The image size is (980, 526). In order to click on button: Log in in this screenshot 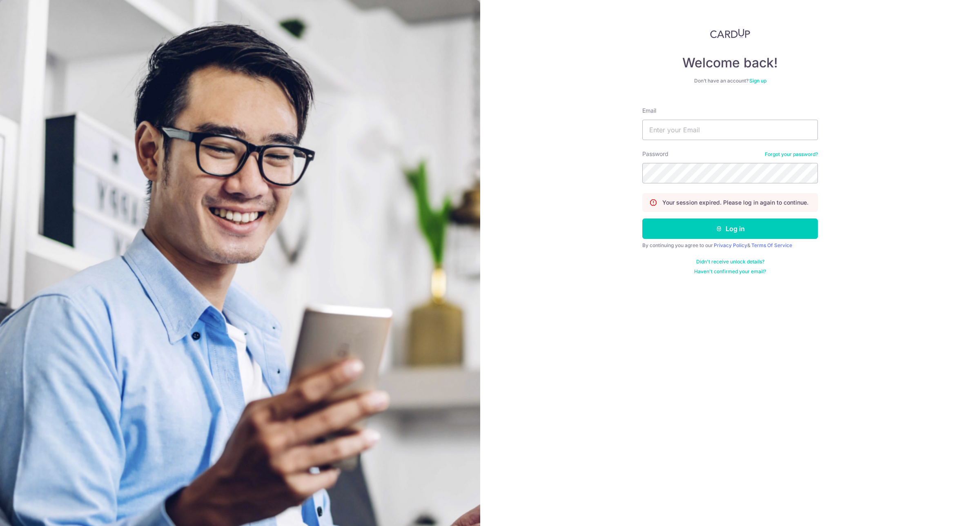, I will do `click(730, 229)`.